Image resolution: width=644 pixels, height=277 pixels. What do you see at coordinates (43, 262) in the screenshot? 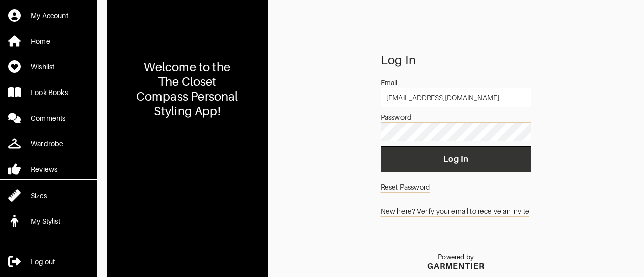
I see `div: Log out` at bounding box center [43, 262].